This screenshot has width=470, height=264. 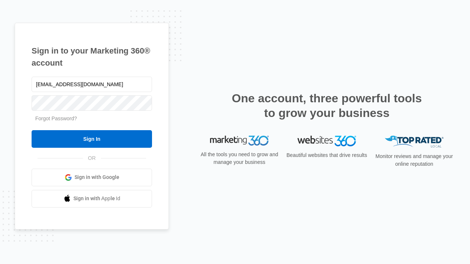 What do you see at coordinates (56, 119) in the screenshot?
I see `a: Forgot Password?` at bounding box center [56, 119].